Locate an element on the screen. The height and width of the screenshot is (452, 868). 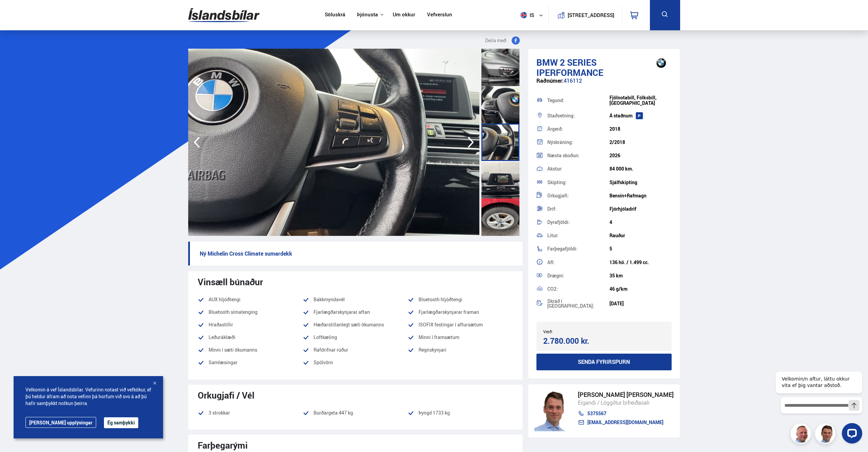
div: 84 000 km. is located at coordinates (640, 169).